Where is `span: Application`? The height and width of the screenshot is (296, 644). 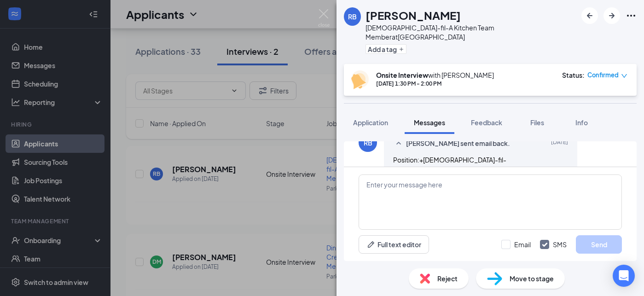 span: Application is located at coordinates (370, 122).